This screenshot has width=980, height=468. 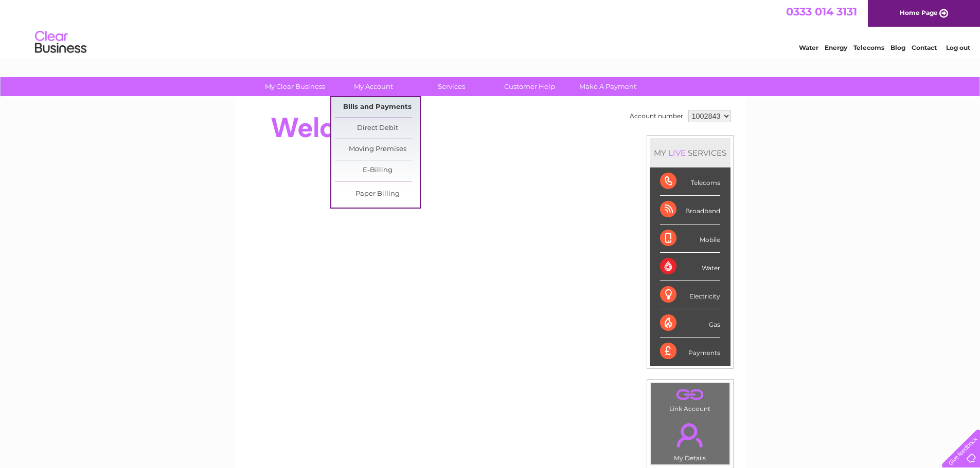 I want to click on div: Mobile, so click(x=690, y=238).